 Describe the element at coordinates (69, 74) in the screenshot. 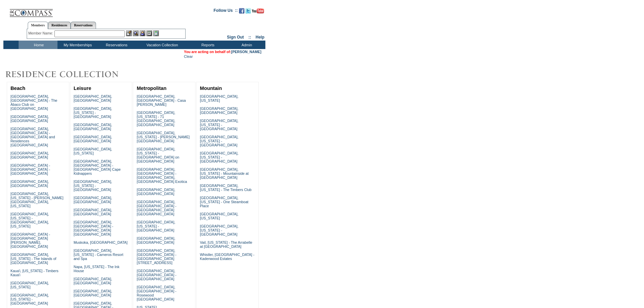

I see `img: Destinations by Exclusive Resorts` at that location.